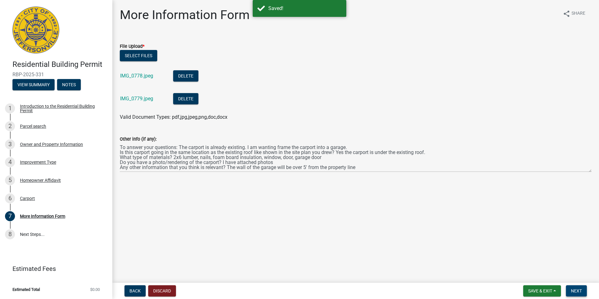  What do you see at coordinates (162, 290) in the screenshot?
I see `button: Discard` at bounding box center [162, 290].